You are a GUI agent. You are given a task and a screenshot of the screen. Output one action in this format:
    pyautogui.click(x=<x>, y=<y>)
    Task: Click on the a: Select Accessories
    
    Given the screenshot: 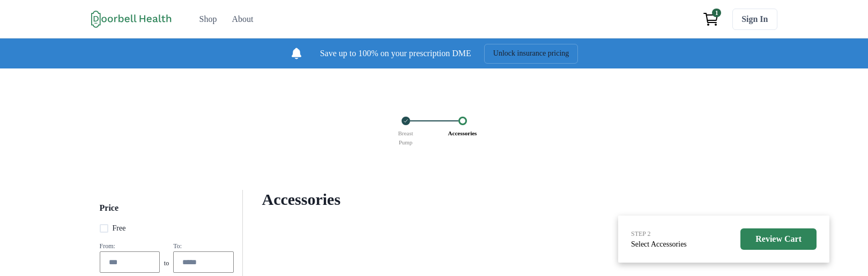 What is the action you would take?
    pyautogui.click(x=659, y=244)
    